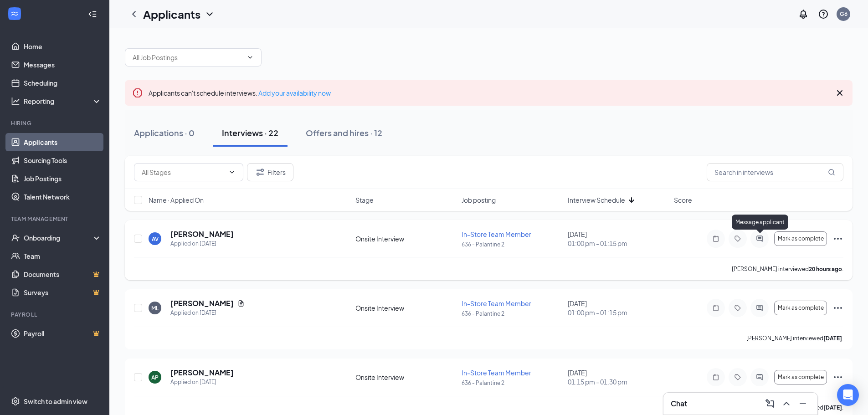 The width and height of the screenshot is (868, 415). Describe the element at coordinates (770, 403) in the screenshot. I see `button: ComposeMessage` at that location.